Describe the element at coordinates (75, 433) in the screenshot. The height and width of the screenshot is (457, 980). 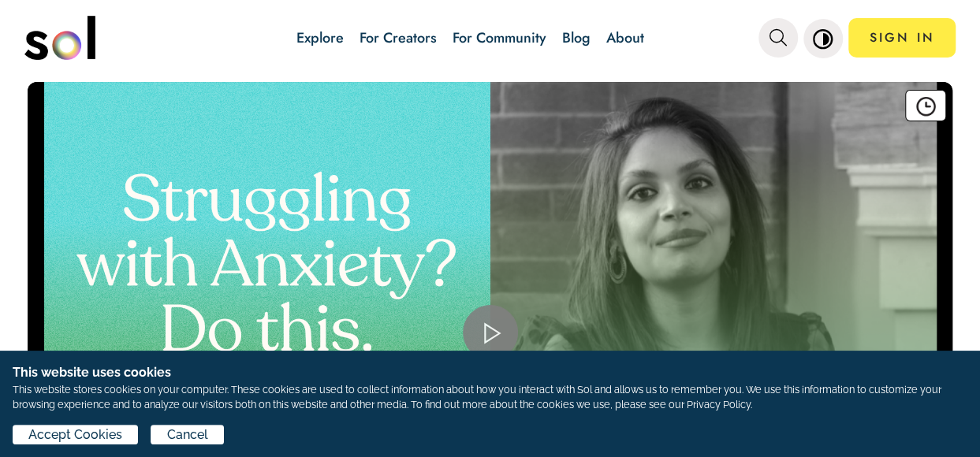
I see `button: Accept Cookies` at that location.